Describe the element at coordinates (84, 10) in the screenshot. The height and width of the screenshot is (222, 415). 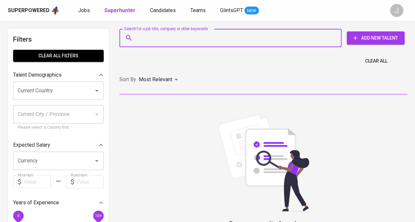
I see `span: Jobs` at that location.